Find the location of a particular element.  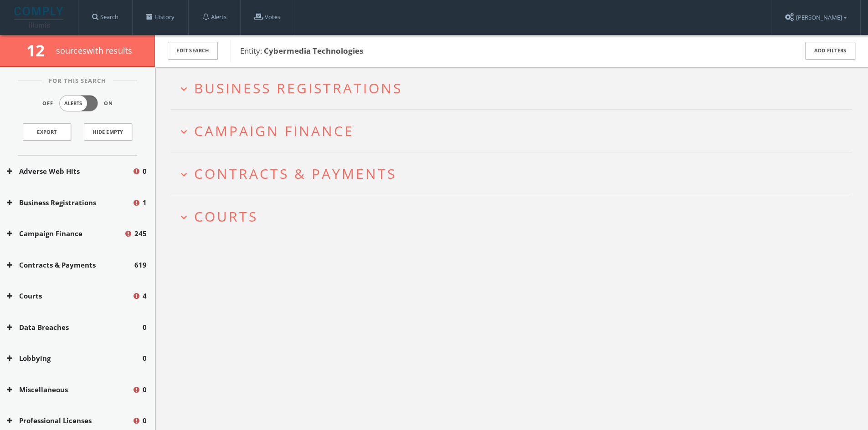

button: Courts is located at coordinates (69, 296).